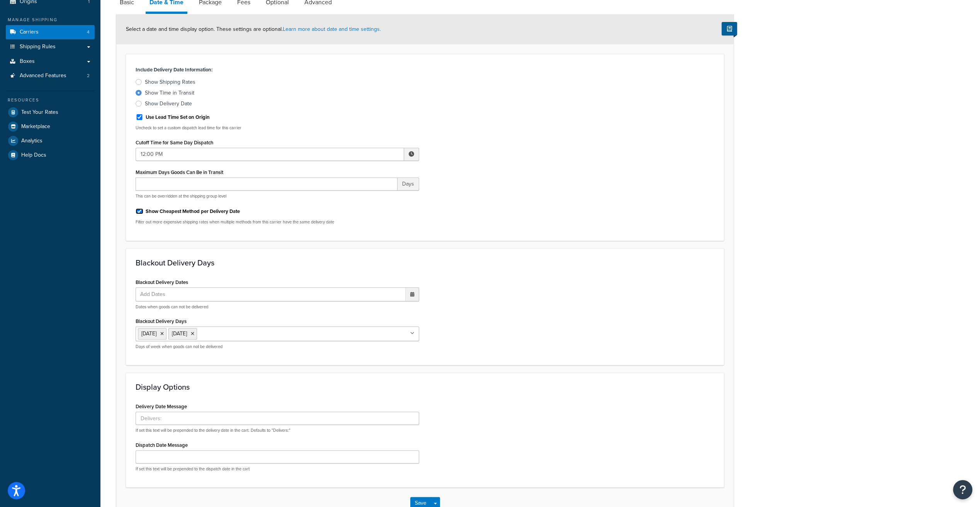  What do you see at coordinates (50, 112) in the screenshot?
I see `a: Test Your Rates` at bounding box center [50, 112].